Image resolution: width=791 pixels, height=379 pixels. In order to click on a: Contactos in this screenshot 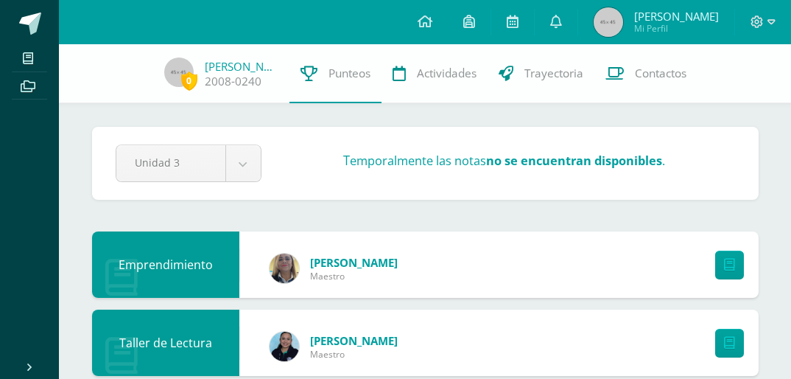, I will do `click(646, 74)`.